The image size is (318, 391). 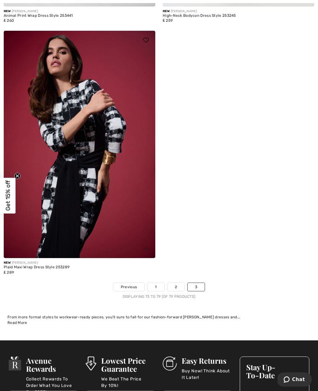 I want to click on h3: Lowest Price Guarantee, so click(x=128, y=364).